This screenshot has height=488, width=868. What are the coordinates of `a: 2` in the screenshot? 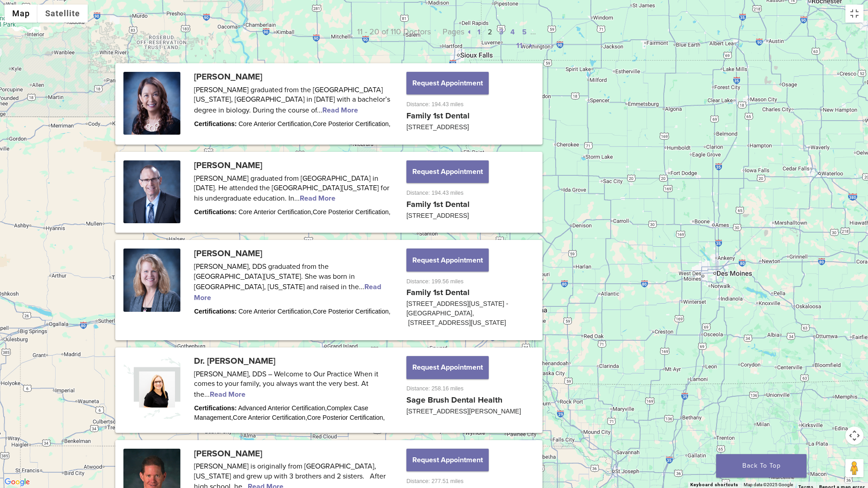 It's located at (490, 32).